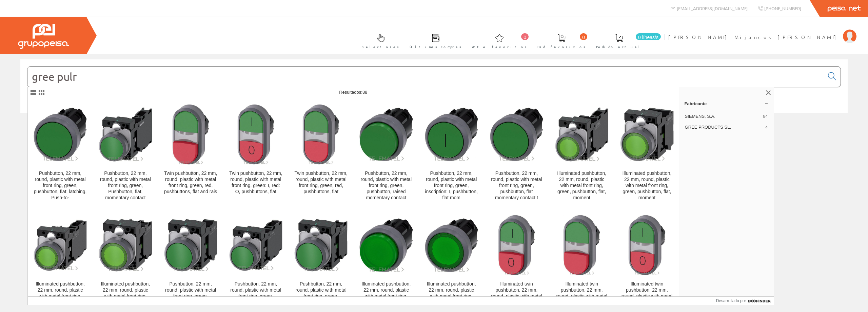  Describe the element at coordinates (766, 128) in the screenshot. I see `span: 4` at that location.